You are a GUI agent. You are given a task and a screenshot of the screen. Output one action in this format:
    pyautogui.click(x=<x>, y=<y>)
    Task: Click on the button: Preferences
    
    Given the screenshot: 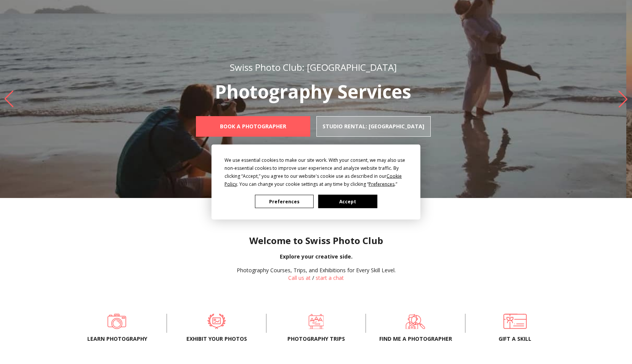 What is the action you would take?
    pyautogui.click(x=284, y=201)
    